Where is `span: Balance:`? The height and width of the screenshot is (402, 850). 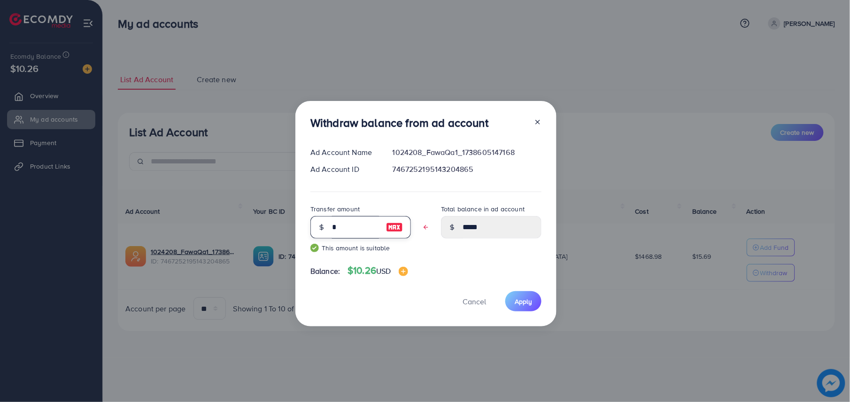 span: Balance: is located at coordinates (325, 271).